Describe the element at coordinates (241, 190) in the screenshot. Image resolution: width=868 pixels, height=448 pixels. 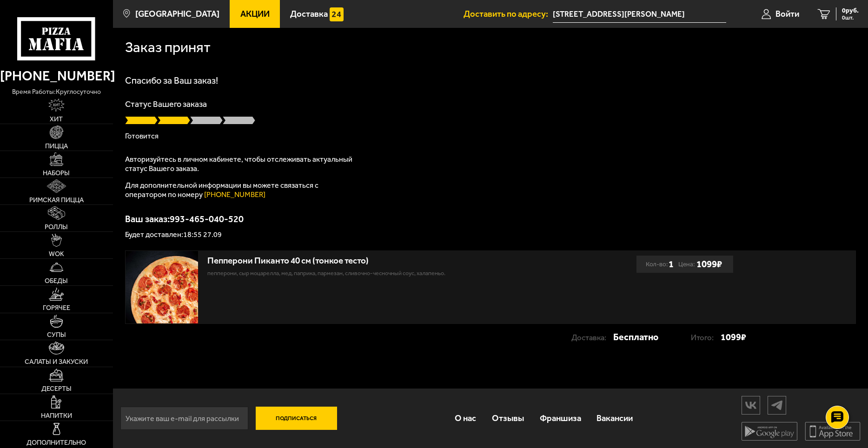
I see `p: Для дополнительной информации вы можете связаться с оператором по номеру` at that location.